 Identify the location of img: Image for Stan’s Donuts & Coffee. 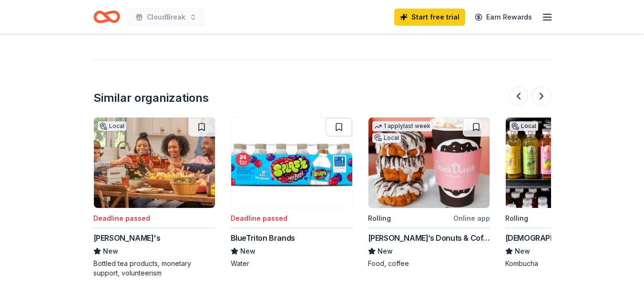
(429, 163).